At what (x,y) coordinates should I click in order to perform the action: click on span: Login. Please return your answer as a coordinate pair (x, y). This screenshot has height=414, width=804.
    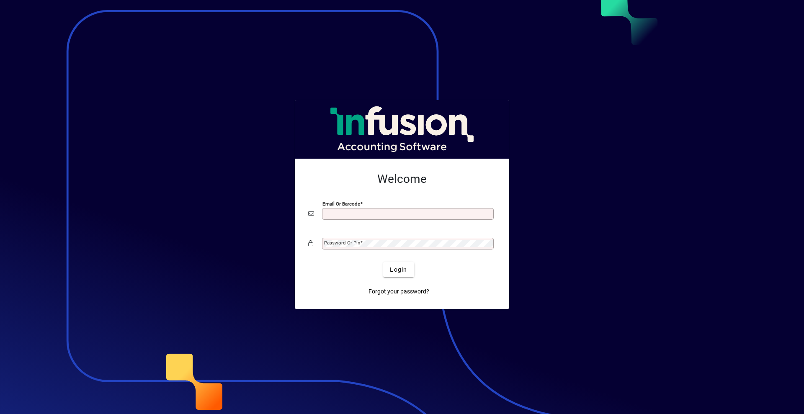
    Looking at the image, I should click on (398, 270).